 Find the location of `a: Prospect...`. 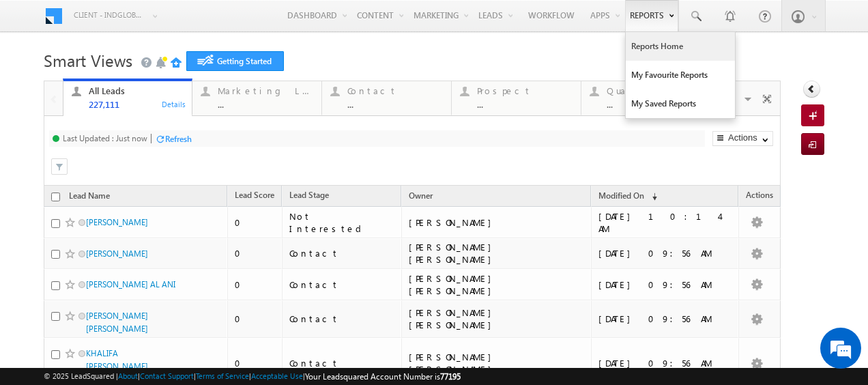

a: Prospect... is located at coordinates (516, 98).